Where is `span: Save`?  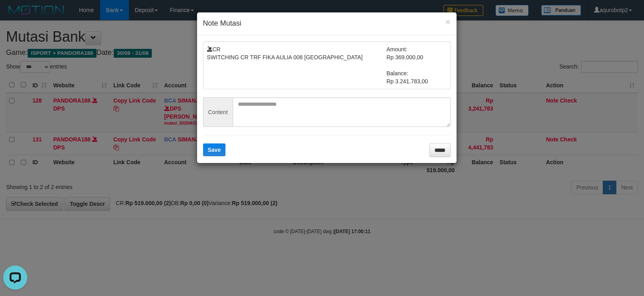 span: Save is located at coordinates (214, 150).